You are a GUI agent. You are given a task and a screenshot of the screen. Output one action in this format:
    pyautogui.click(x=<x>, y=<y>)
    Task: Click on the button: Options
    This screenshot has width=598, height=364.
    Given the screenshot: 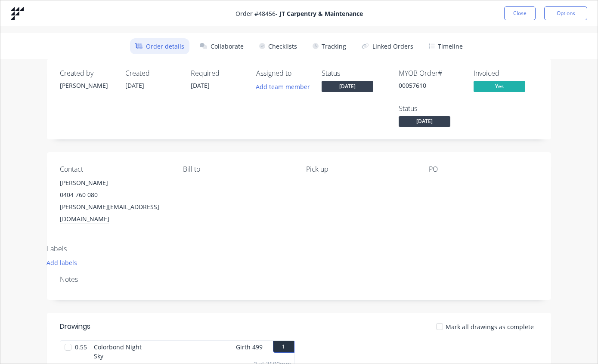 What is the action you would take?
    pyautogui.click(x=566, y=13)
    